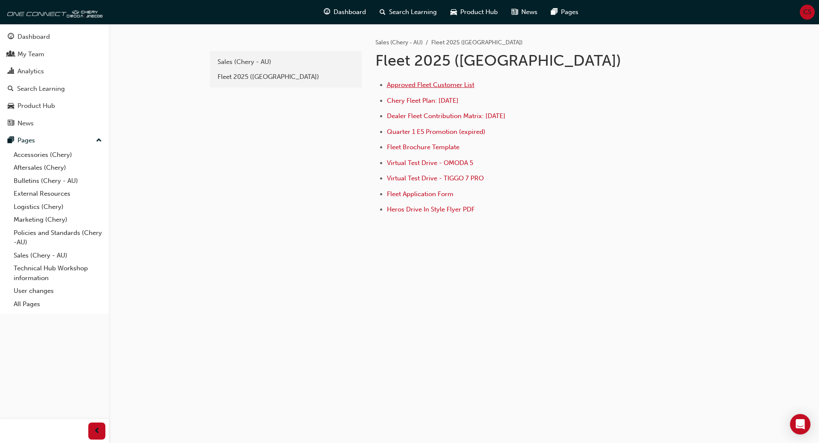 Image resolution: width=819 pixels, height=443 pixels. What do you see at coordinates (408, 12) in the screenshot?
I see `a: search-iconSearch Learning` at bounding box center [408, 12].